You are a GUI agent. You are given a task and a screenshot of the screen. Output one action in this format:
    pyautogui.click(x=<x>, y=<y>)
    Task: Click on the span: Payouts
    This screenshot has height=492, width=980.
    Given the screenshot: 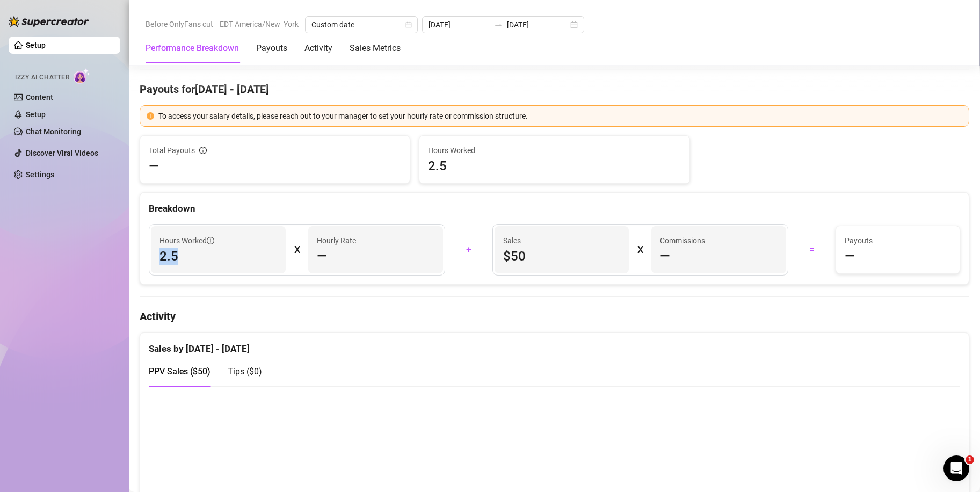 What is the action you would take?
    pyautogui.click(x=898, y=241)
    